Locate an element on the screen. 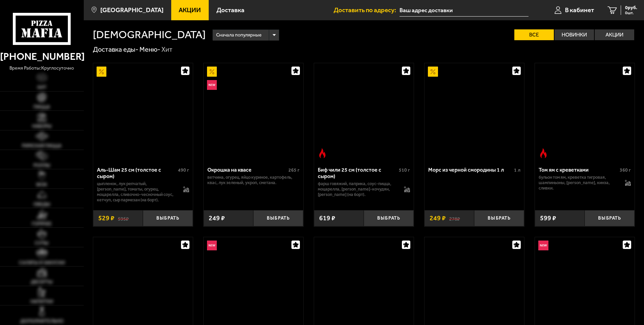  div: Аль-Шам 25 см (толстое с сыром) is located at coordinates (137, 173).